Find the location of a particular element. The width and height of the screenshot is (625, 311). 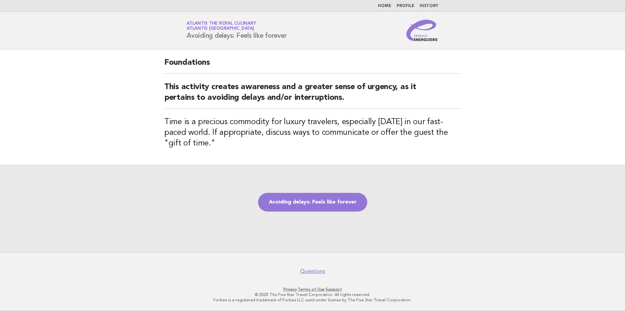

p: Forbes is a registered trademark of Forbes LLC used under license by The Five Star Travel Corpora... is located at coordinates (313, 300).